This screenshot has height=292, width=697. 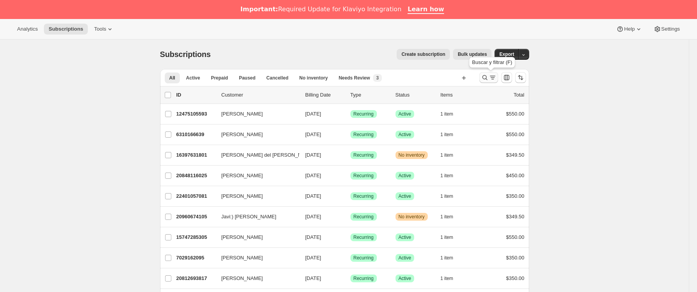 What do you see at coordinates (629, 29) in the screenshot?
I see `button: Help` at bounding box center [629, 29].